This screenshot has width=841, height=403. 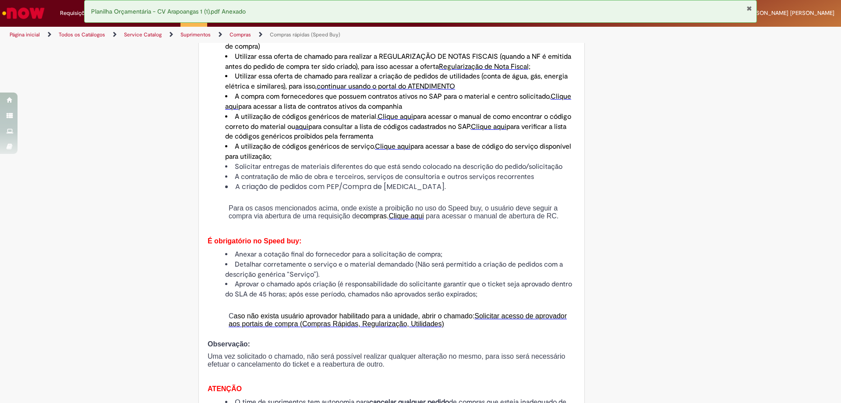 I want to click on span: para acessar a lista de contratos ativos da companhia, so click(x=320, y=106).